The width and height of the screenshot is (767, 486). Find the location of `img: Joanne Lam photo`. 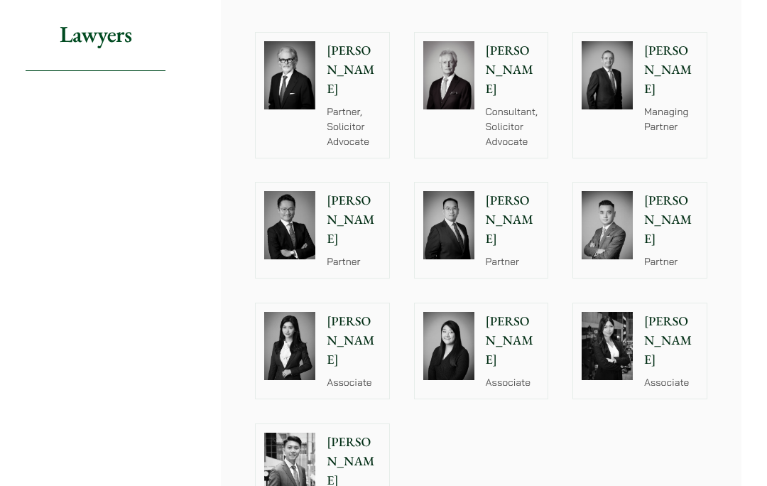

img: Joanne Lam photo is located at coordinates (608, 347).